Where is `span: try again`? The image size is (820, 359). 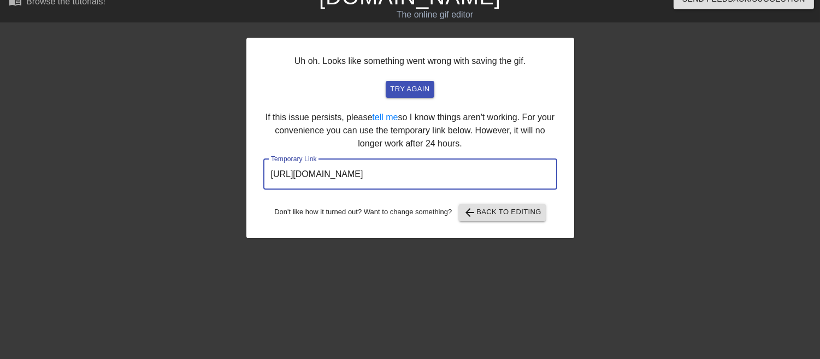 span: try again is located at coordinates (410, 89).